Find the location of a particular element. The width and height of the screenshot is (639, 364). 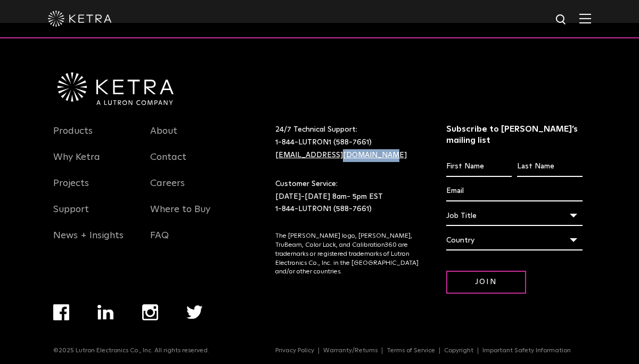

a: Support is located at coordinates (71, 216).